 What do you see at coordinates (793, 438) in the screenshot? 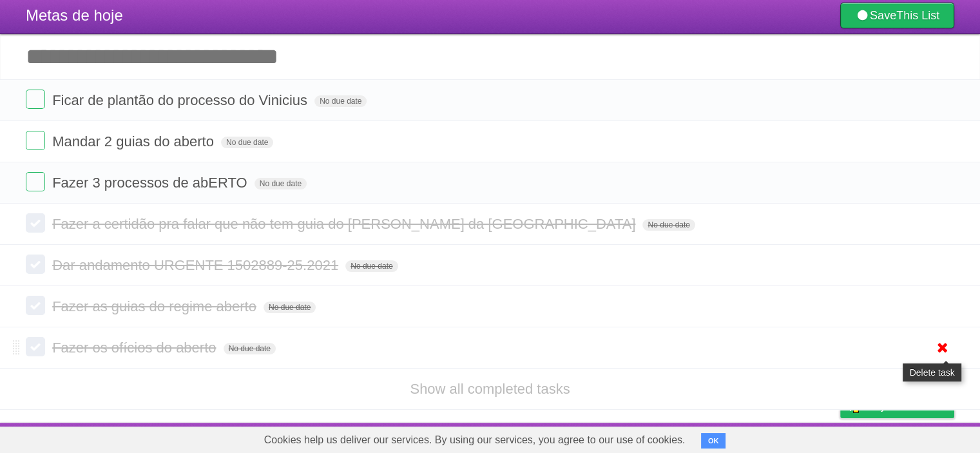
I see `a: Terms` at bounding box center [793, 438].